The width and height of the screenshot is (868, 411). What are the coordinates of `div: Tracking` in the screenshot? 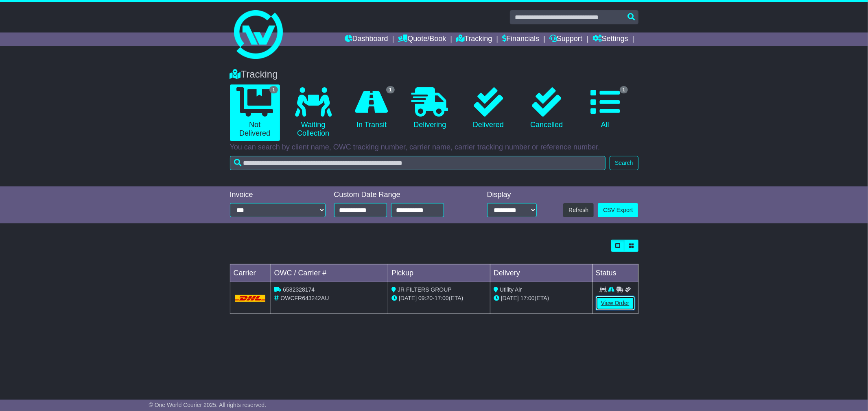 It's located at (434, 75).